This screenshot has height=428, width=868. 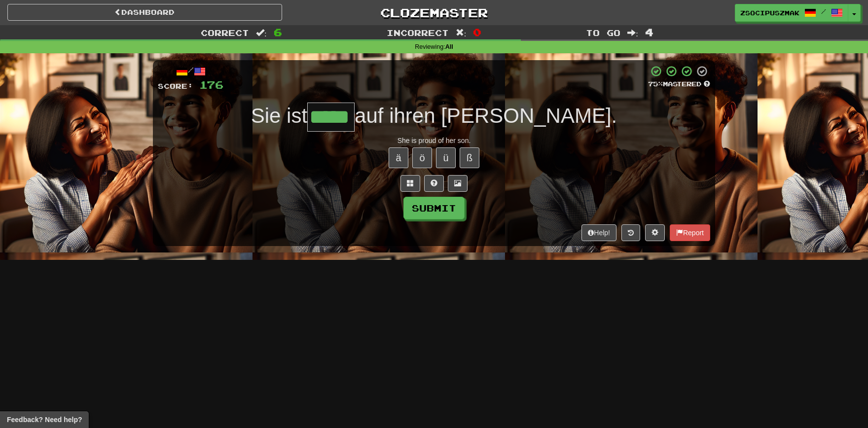 I want to click on a: Dashboard, so click(x=145, y=12).